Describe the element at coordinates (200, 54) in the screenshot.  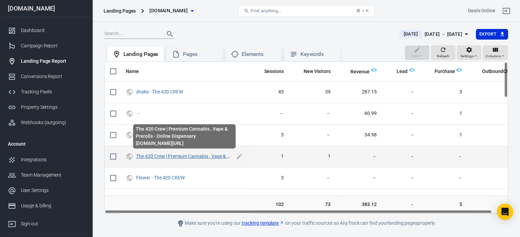
I see `div: Pages` at that location.